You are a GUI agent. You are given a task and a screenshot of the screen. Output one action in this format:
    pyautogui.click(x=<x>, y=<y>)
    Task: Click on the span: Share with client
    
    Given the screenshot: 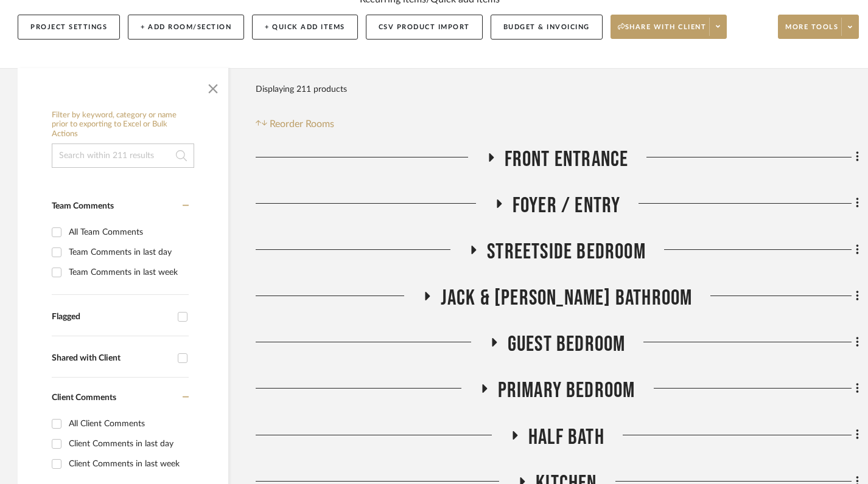 What is the action you would take?
    pyautogui.click(x=662, y=32)
    